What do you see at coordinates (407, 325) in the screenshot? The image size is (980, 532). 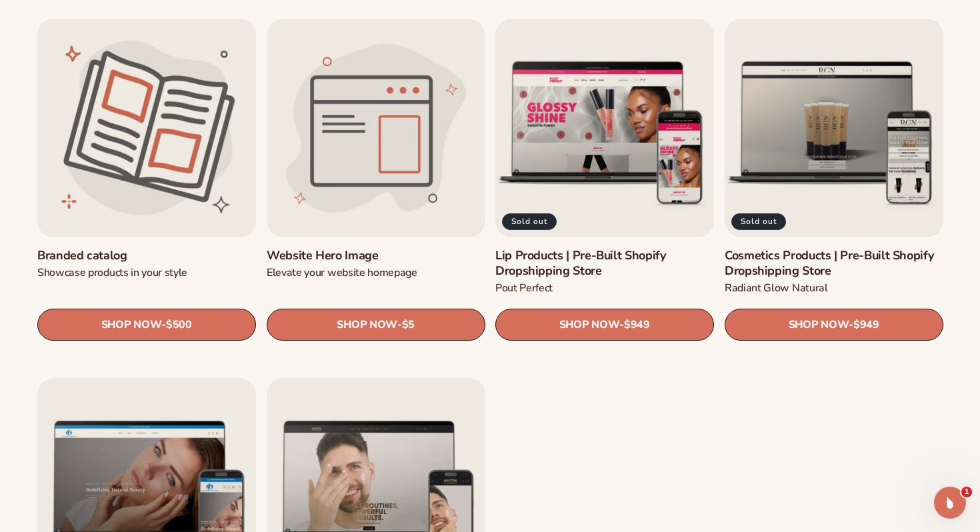 I see `span: $5` at bounding box center [407, 325].